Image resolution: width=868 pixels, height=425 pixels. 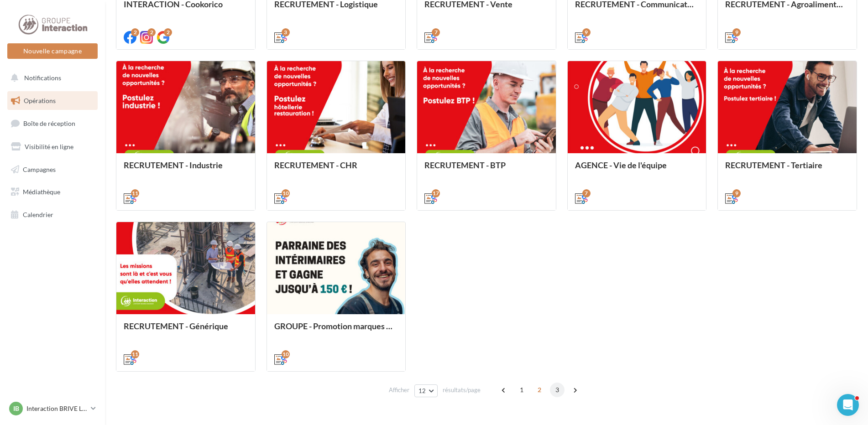 What do you see at coordinates (56, 409) in the screenshot?
I see `p: Interaction BRIVE LA GAILLARDE` at bounding box center [56, 409].